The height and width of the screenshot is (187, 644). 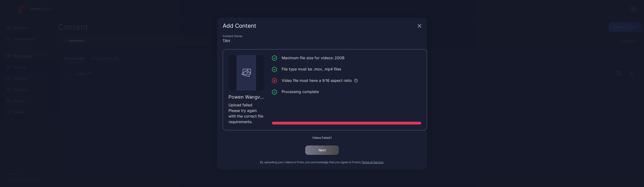 I want to click on li: Video file must have a 9:16 aspect ratio, so click(x=347, y=80).